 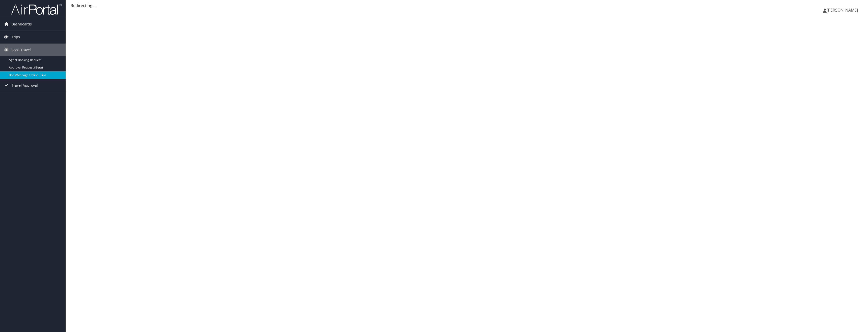 What do you see at coordinates (22, 24) in the screenshot?
I see `span: Dashboards` at bounding box center [22, 24].